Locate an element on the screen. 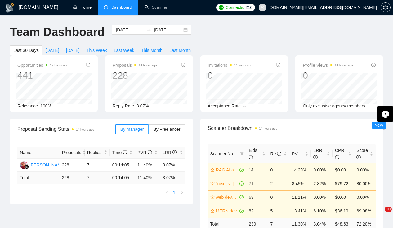 This screenshot has width=393, height=228. span: dashboard is located at coordinates (106, 7).